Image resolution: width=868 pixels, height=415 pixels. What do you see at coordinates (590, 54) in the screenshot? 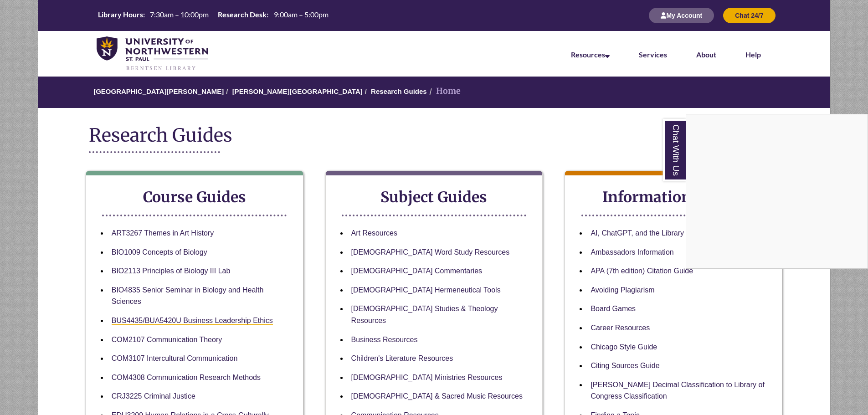
I see `a: Resources` at bounding box center [590, 54].